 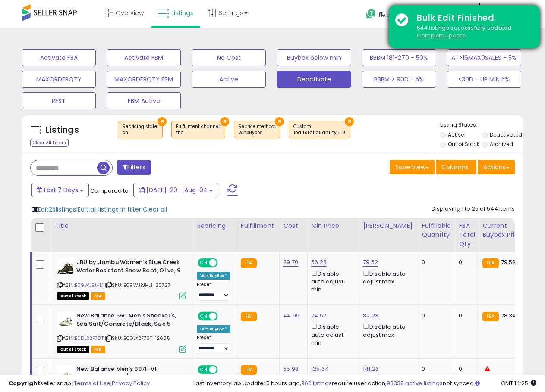 What do you see at coordinates (182, 13) in the screenshot?
I see `span: Listings` at bounding box center [182, 13].